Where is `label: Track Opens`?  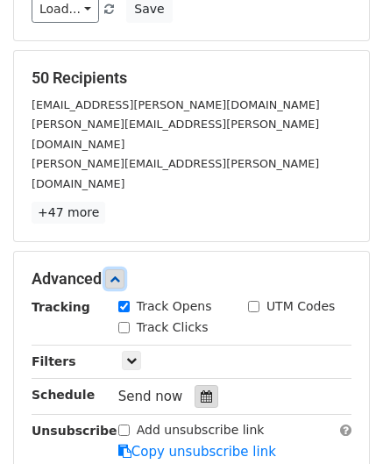
label: Track Opens is located at coordinates (175, 306).